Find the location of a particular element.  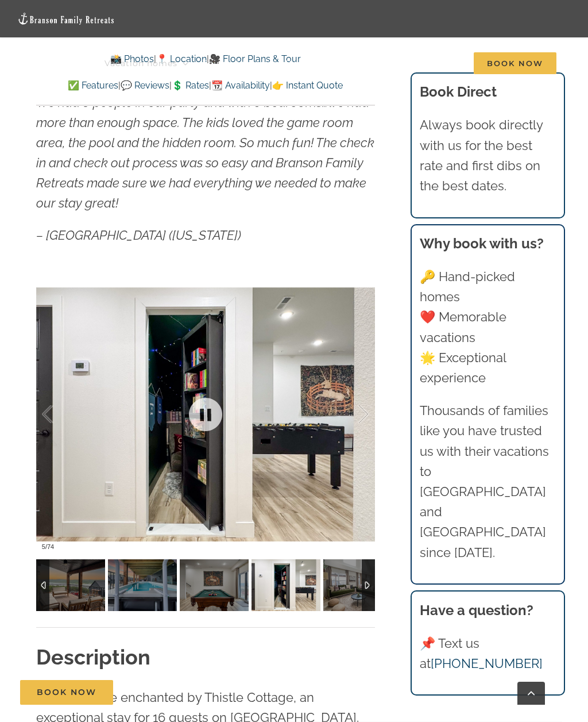

em: Our family thoroughly enjoyed our stay at Thistle Cottage! We had 8 people in our party and with ... is located at coordinates (205, 142).